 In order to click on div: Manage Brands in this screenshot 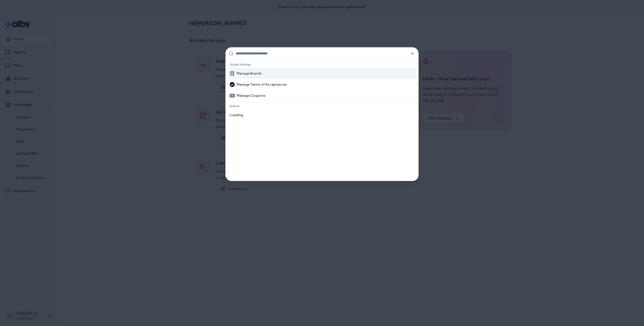, I will do `click(246, 73)`.